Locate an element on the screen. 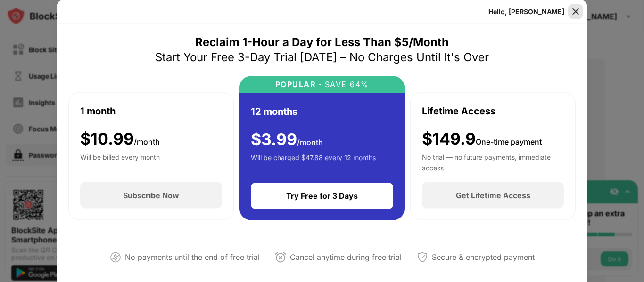 The width and height of the screenshot is (644, 282). div: Lifetime Access is located at coordinates (459, 111).